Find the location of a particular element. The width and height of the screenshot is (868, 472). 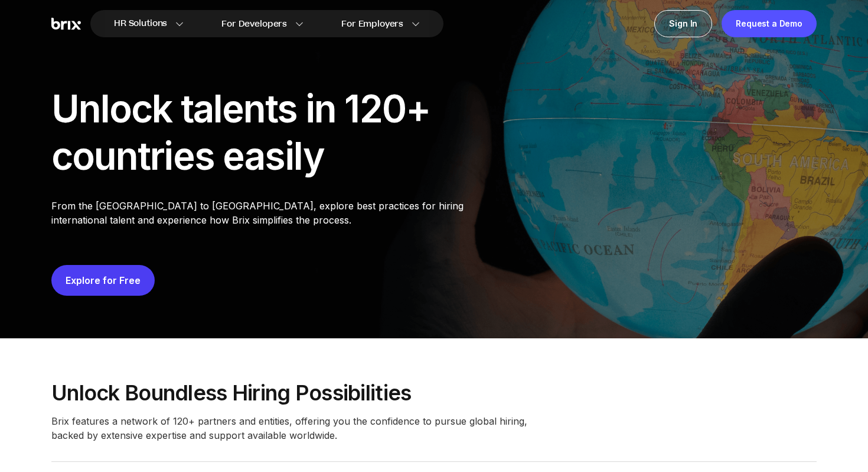

a: Sign In is located at coordinates (683, 24).